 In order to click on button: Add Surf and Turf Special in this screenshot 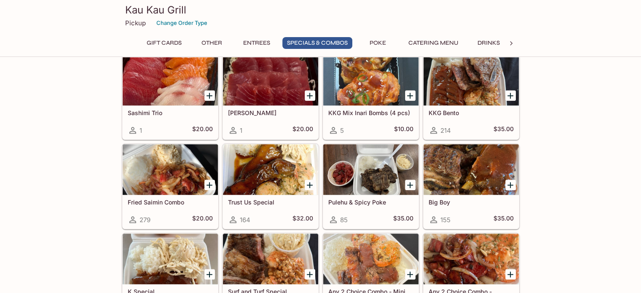, I will do `click(310, 274)`.